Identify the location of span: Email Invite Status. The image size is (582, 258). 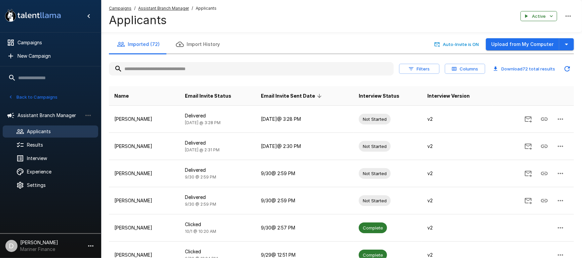
(208, 96).